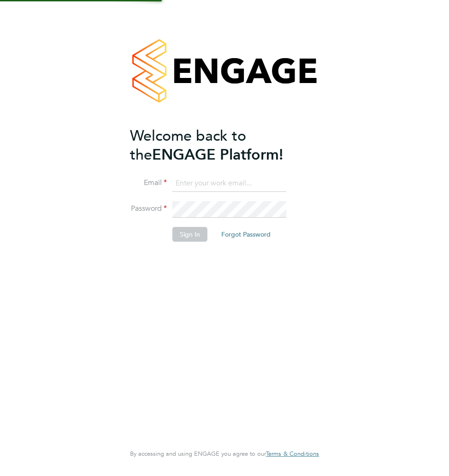 The height and width of the screenshot is (476, 449). I want to click on input: Enter your work email..., so click(229, 184).